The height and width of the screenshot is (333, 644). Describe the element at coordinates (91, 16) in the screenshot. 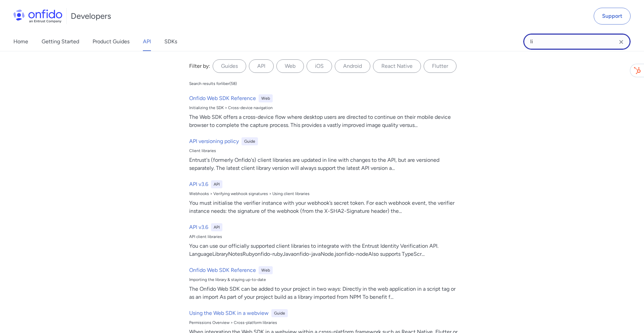

I see `h1: Developers` at that location.